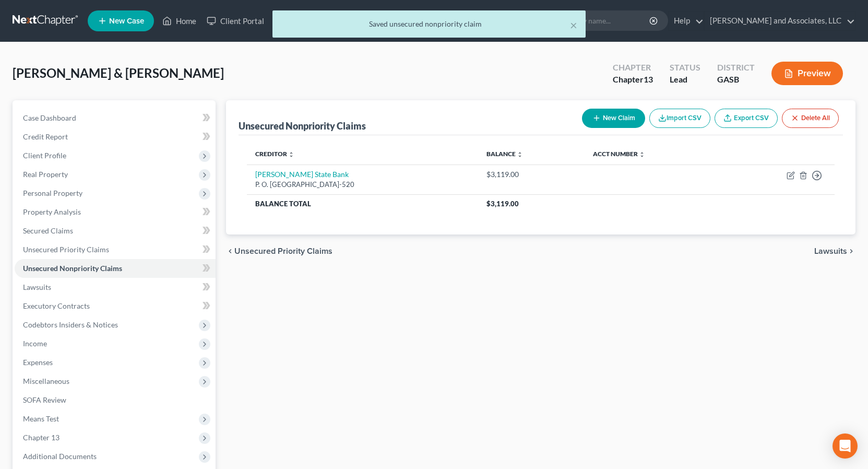  I want to click on span: SOFA Review, so click(44, 400).